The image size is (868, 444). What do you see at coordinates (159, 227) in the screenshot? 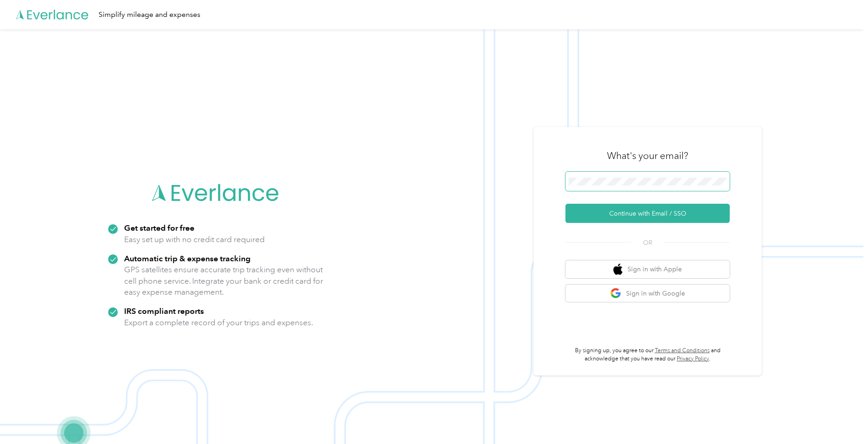
I see `strong: Get started for free` at bounding box center [159, 227].